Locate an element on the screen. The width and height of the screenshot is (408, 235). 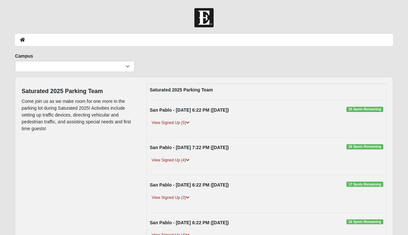
img: Church of Eleven22 Logo is located at coordinates (204, 18).